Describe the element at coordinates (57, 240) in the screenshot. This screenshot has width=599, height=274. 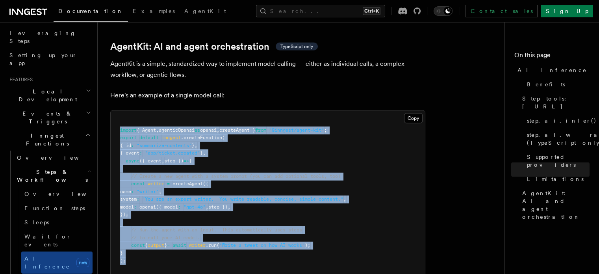
I see `a: Wait for events` at that location.